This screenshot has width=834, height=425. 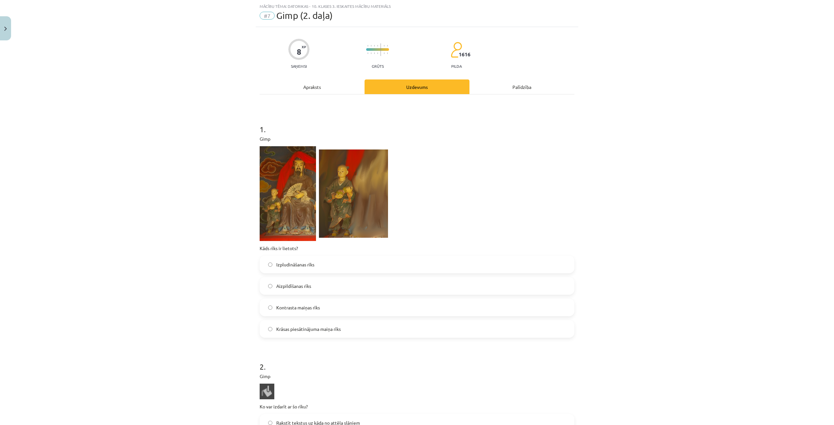 What do you see at coordinates (417, 407) in the screenshot?
I see `p: Ko var izdarīt ar šo rīku?` at bounding box center [417, 407].